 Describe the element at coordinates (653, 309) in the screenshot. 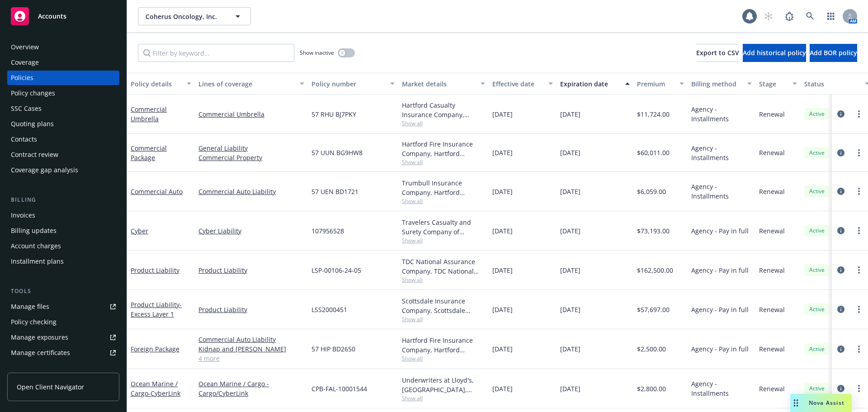

I see `span: $57,697.00` at that location.